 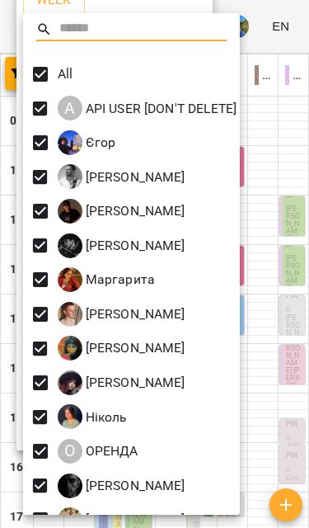 I want to click on p: All, so click(x=65, y=74).